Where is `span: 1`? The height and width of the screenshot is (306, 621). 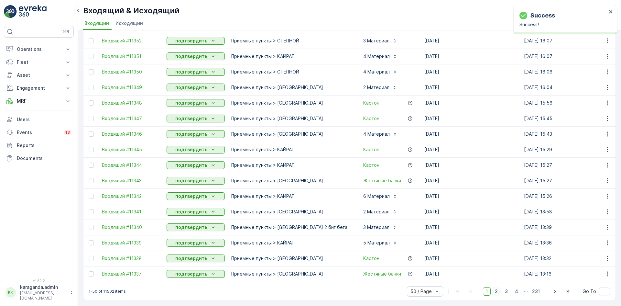 span: 1 is located at coordinates (487, 291).